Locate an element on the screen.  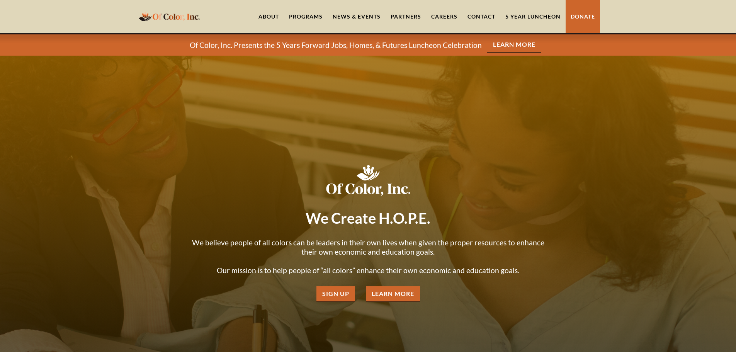
p: We believe people of all colors can be leaders in their own lives when given the proper resources... is located at coordinates (368, 256).